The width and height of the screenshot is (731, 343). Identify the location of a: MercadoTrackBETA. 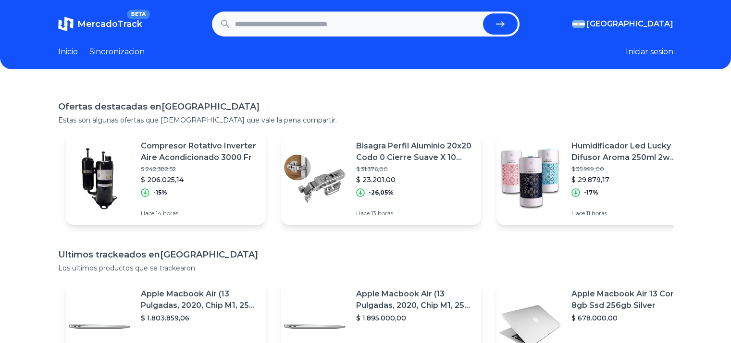
(100, 24).